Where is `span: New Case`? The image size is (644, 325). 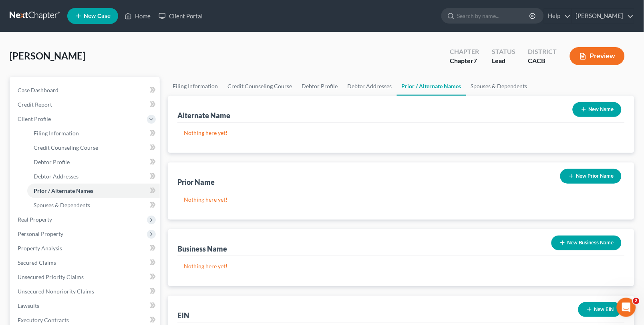 span: New Case is located at coordinates (97, 16).